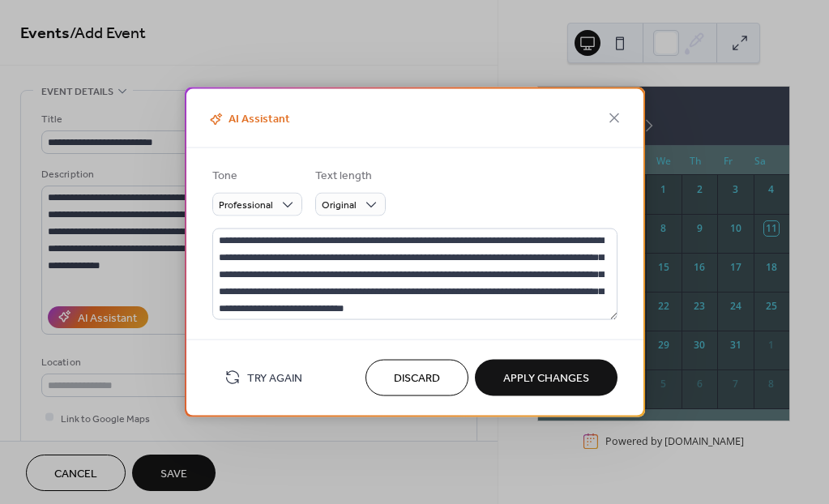  What do you see at coordinates (246, 205) in the screenshot?
I see `span: Professional` at bounding box center [246, 205].